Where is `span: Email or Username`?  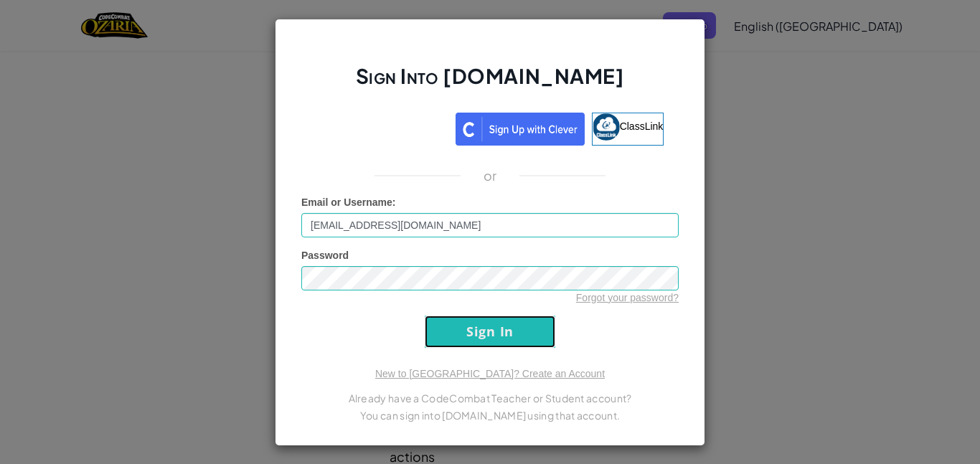
span: Email or Username is located at coordinates (347, 203).